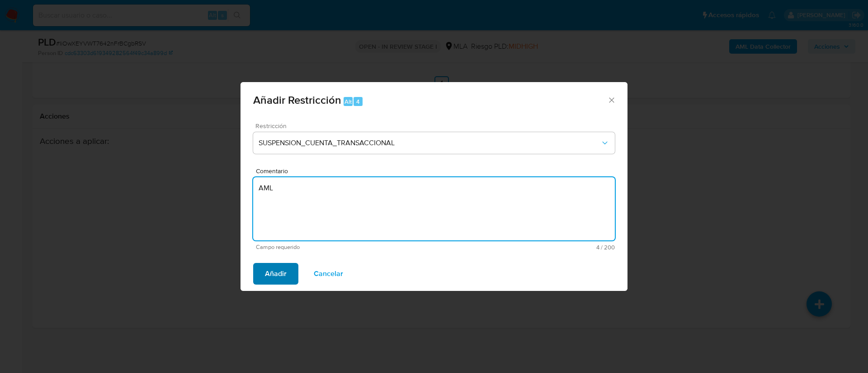 The image size is (868, 373). I want to click on button: Restriction, so click(434, 143).